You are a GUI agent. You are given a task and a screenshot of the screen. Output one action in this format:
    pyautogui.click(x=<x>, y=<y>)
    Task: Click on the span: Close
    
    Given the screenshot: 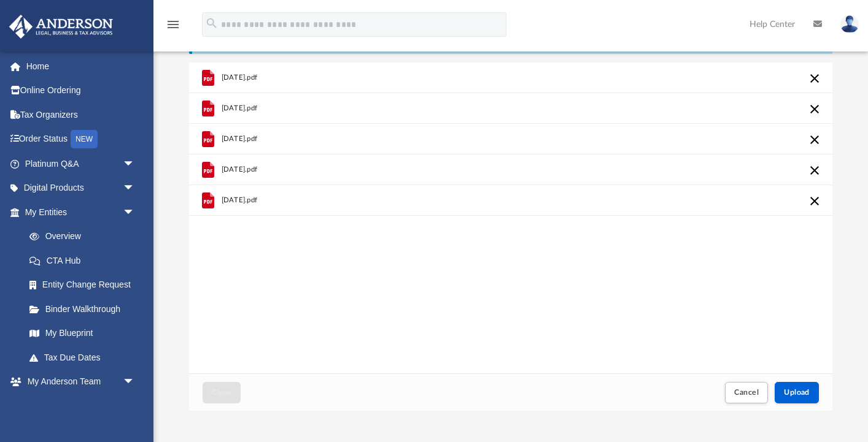 What is the action you would take?
    pyautogui.click(x=222, y=393)
    